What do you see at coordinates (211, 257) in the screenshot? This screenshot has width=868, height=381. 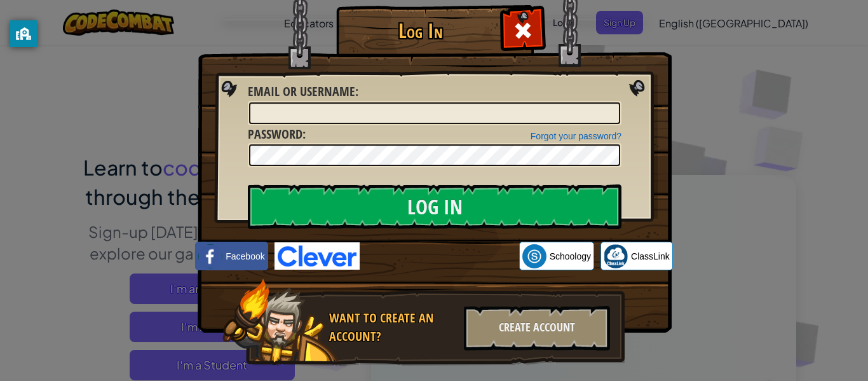 I see `img: facebook_small.png` at bounding box center [211, 257].